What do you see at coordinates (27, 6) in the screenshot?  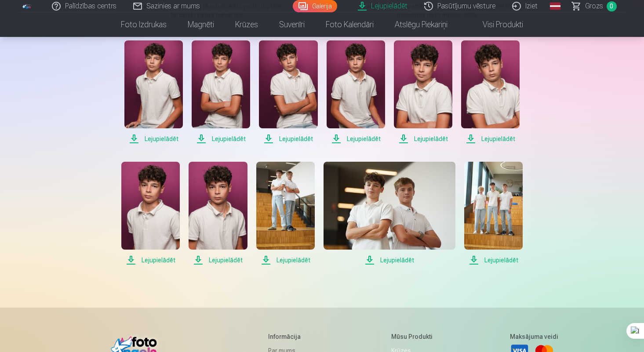 I see `img: /fa1` at bounding box center [27, 6].